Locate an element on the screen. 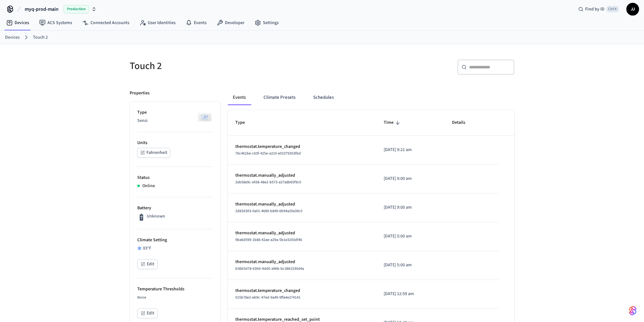 The width and height of the screenshot is (644, 322). span: JJ is located at coordinates (633, 9).